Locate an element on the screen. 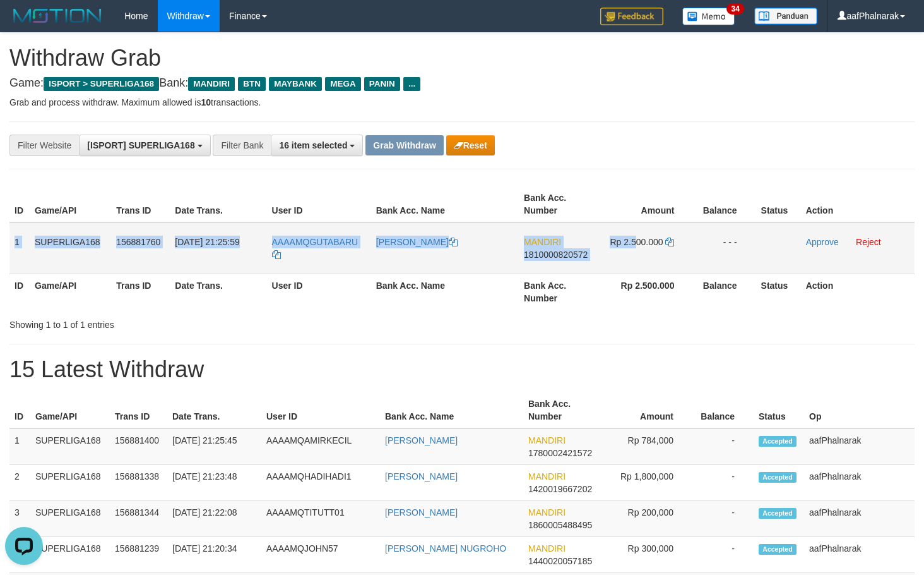  td: AAAAMQHADIHADI1 is located at coordinates (321, 483).